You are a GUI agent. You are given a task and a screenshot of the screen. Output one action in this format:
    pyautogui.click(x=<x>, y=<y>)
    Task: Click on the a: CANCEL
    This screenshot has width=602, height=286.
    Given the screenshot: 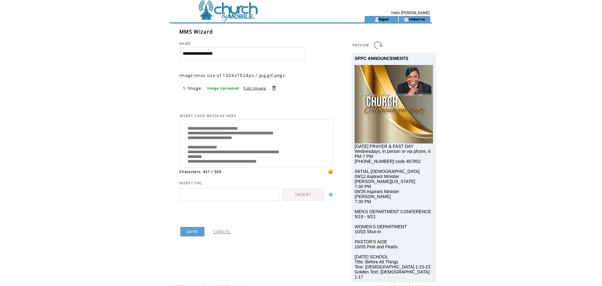 What is the action you would take?
    pyautogui.click(x=222, y=231)
    